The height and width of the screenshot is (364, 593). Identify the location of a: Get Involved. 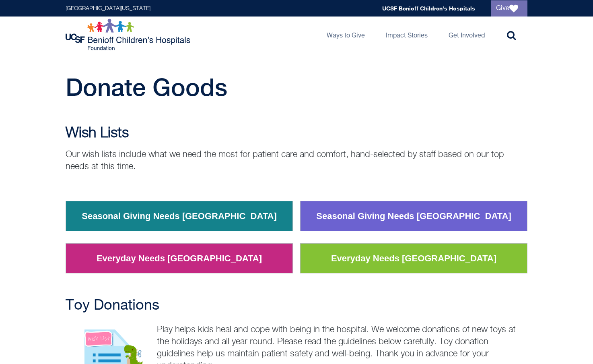
(467, 35).